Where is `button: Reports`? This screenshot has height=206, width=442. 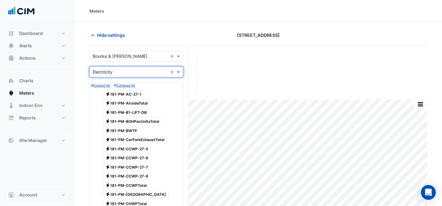 button: Reports is located at coordinates (37, 118).